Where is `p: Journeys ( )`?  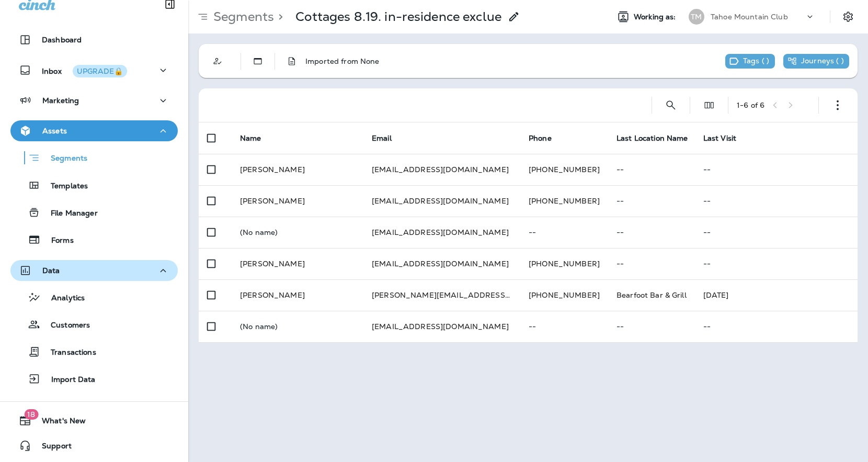
p: Journeys ( ) is located at coordinates (823, 61).